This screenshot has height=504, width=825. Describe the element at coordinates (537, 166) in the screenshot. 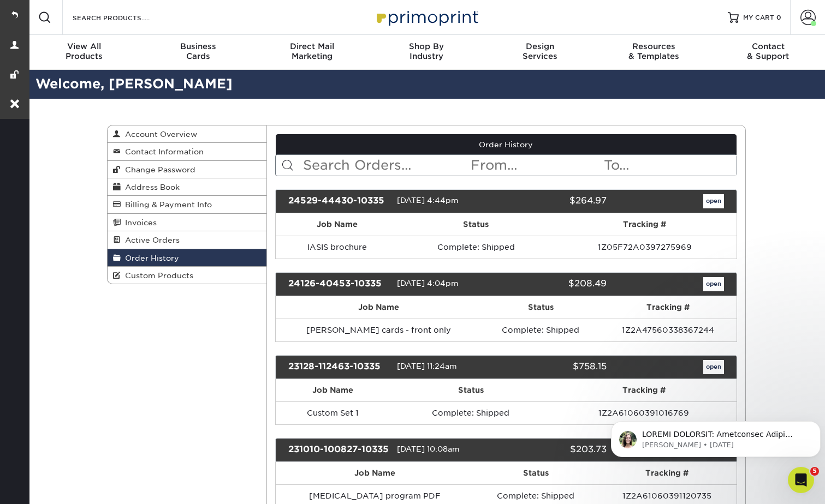

I see `input: From...` at that location.